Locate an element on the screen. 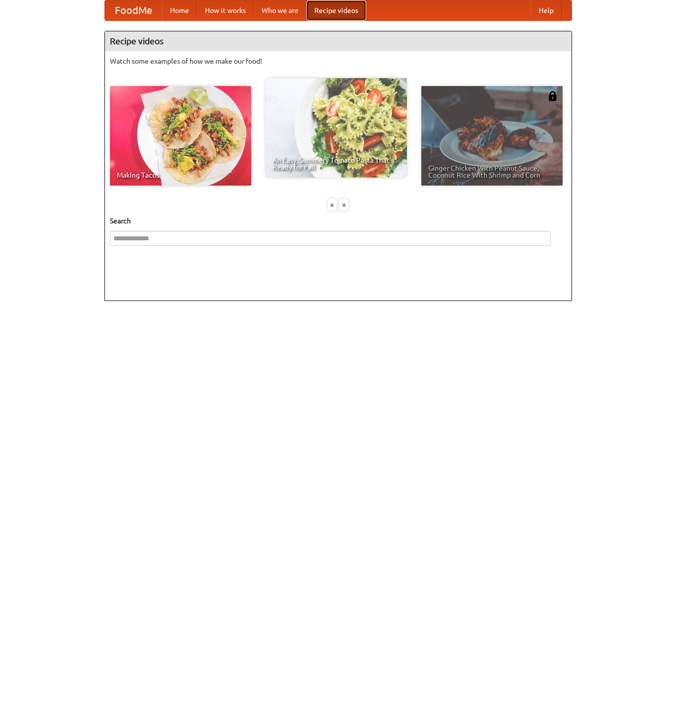  a: Home is located at coordinates (180, 10).